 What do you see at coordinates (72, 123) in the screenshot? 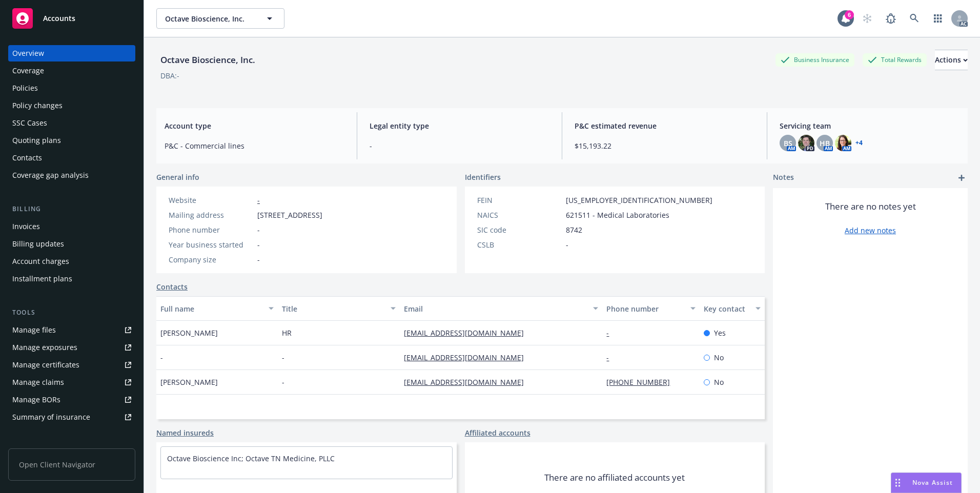
I see `a: SSC Cases` at bounding box center [72, 123].